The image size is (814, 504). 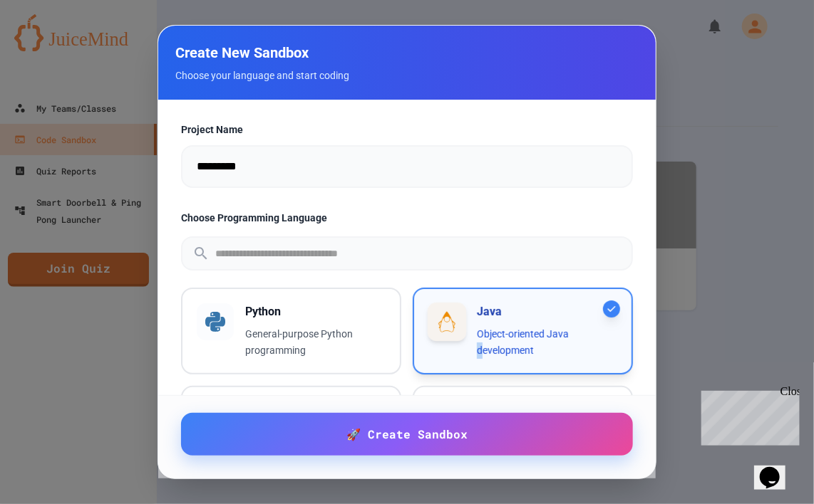 I want to click on p: General-purpose Python programming, so click(x=315, y=342).